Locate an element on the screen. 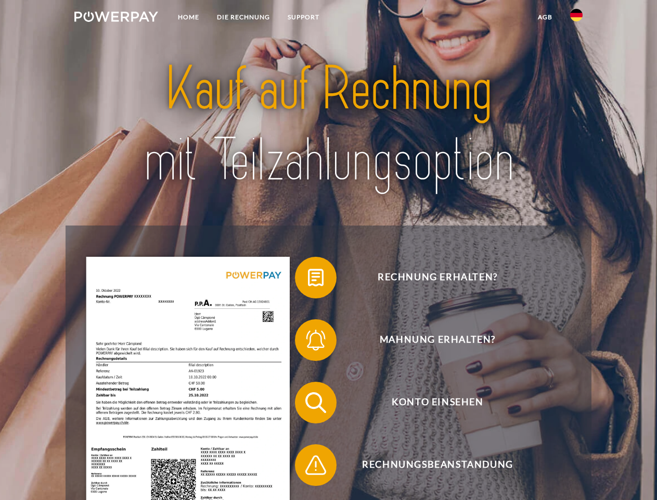 The image size is (657, 500). button: Rechnungsbeanstandung is located at coordinates (430, 465).